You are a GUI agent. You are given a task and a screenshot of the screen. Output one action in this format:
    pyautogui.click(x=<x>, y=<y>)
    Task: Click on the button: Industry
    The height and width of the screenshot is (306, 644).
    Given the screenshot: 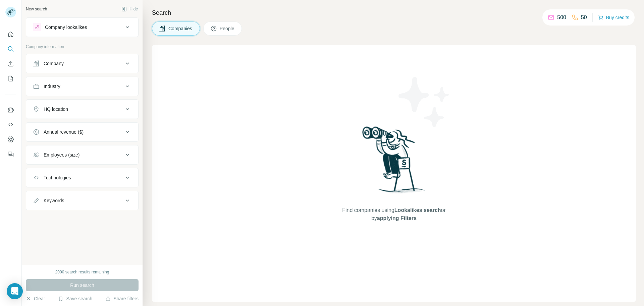 What is the action you would take?
    pyautogui.click(x=82, y=86)
    